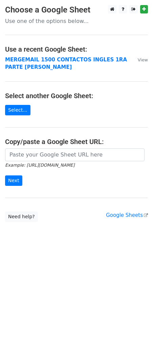  What do you see at coordinates (18, 110) in the screenshot?
I see `a: Select...` at bounding box center [18, 110].